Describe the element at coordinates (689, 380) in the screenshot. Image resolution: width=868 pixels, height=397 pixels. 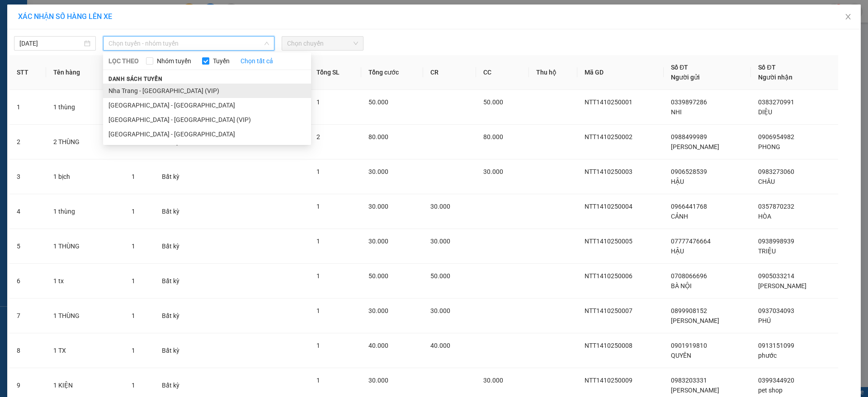
I see `span: 0983203331` at that location.